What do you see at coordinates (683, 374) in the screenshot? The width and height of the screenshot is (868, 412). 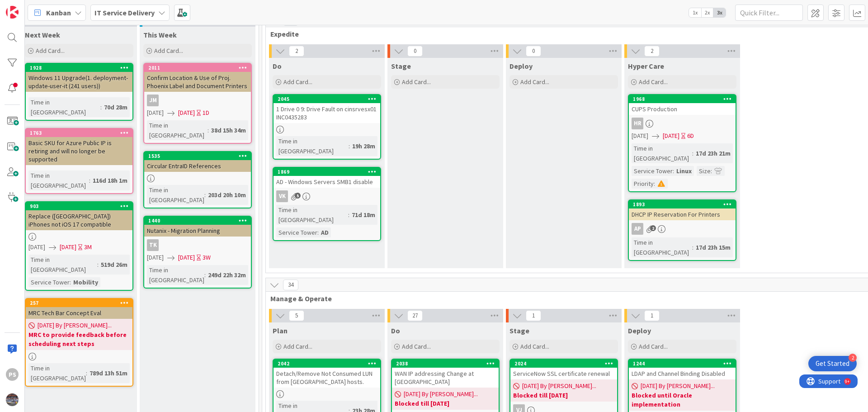 I see `div: LDAP and Channel Binding Disabled` at bounding box center [683, 374].